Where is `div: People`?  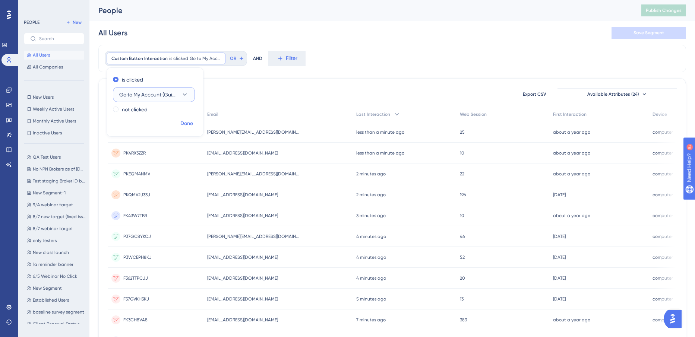
div: People is located at coordinates (360, 10).